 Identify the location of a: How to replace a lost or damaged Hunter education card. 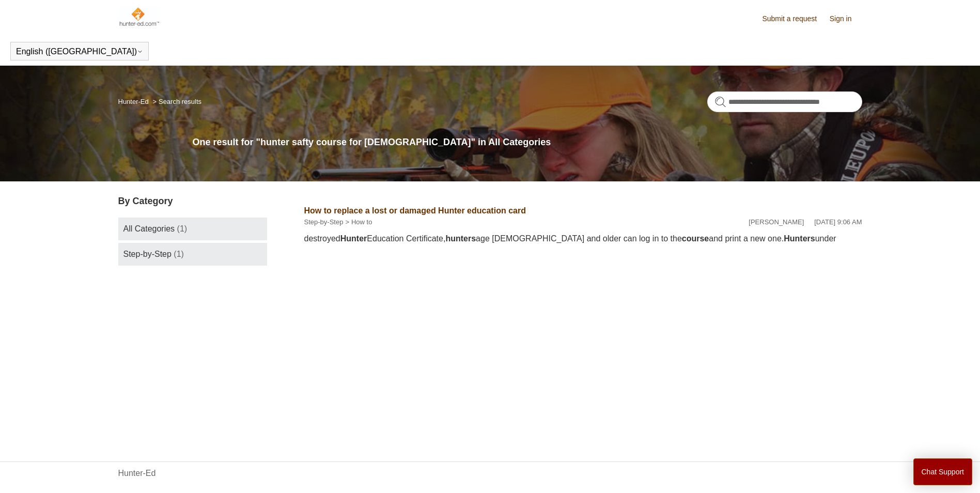
(415, 210).